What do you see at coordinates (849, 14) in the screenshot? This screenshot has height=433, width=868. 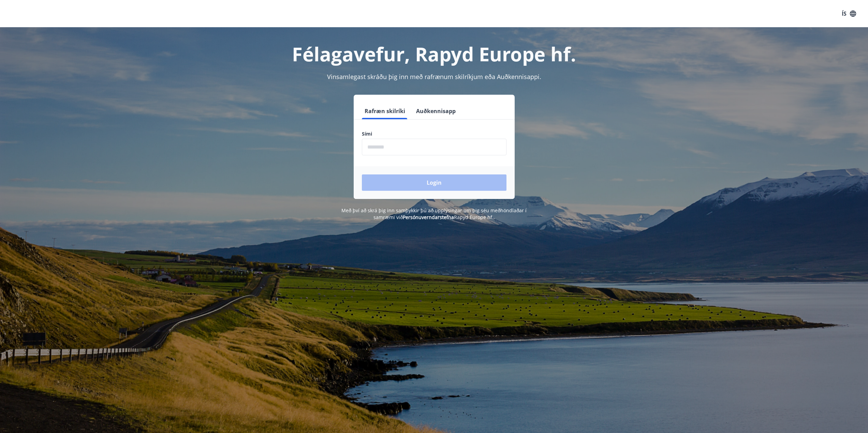 I see `button: ÍS` at bounding box center [849, 14].